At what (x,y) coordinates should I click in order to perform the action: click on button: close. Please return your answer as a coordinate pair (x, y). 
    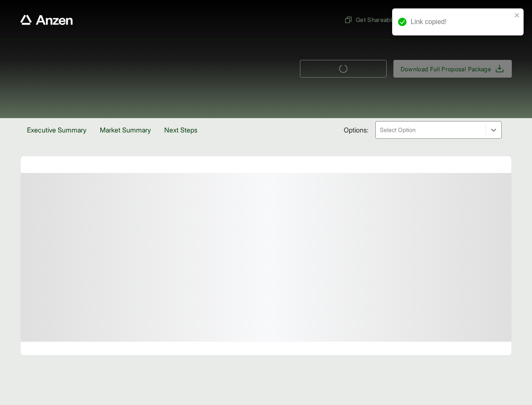
    Looking at the image, I should click on (517, 15).